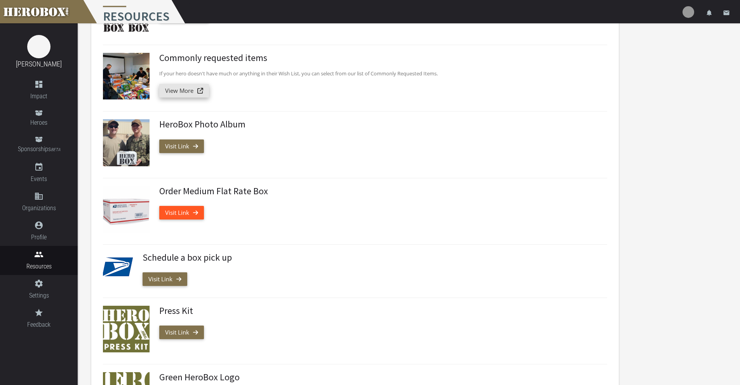 The height and width of the screenshot is (385, 740). Describe the element at coordinates (118, 267) in the screenshot. I see `img: Schedule a box pick up | Herobox` at that location.